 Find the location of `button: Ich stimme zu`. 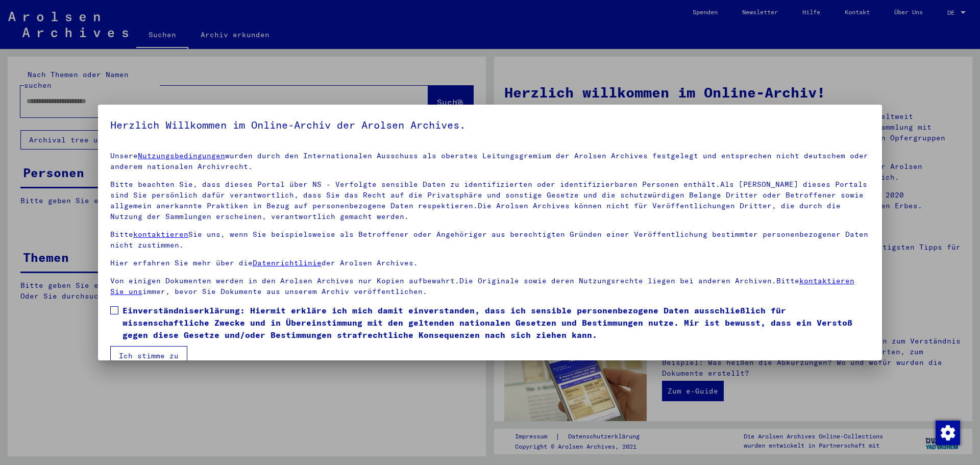

button: Ich stimme zu is located at coordinates (148, 355).